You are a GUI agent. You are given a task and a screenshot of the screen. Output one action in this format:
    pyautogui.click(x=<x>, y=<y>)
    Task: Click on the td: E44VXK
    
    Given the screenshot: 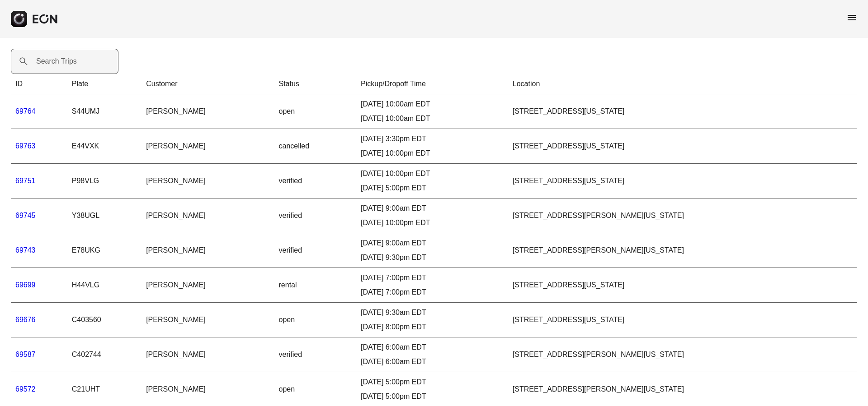 What is the action you would take?
    pyautogui.click(x=105, y=146)
    